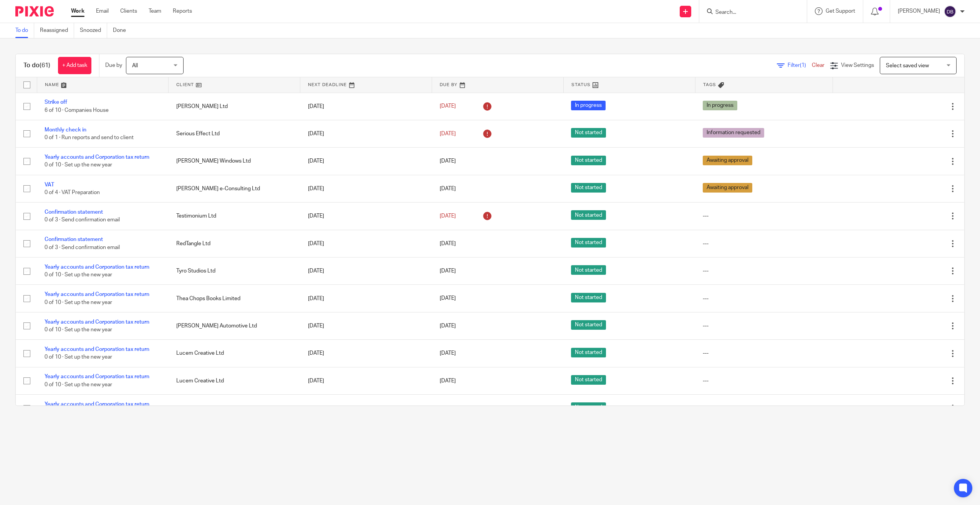  What do you see at coordinates (182, 11) in the screenshot?
I see `a: Reports` at bounding box center [182, 11].